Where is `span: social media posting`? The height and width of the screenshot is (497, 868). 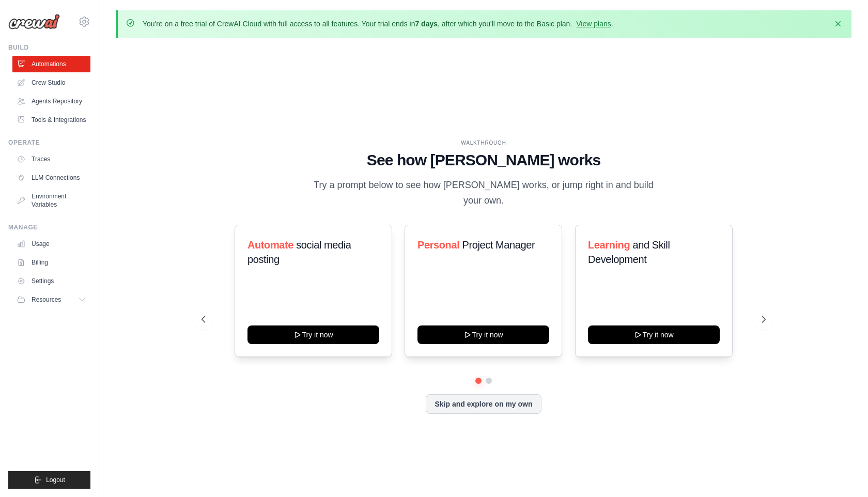 span: social media posting is located at coordinates (300, 252).